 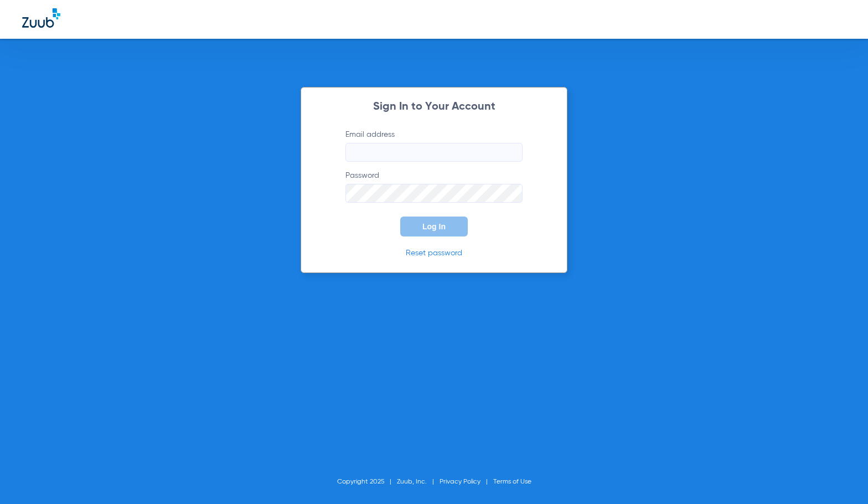 I want to click on input: Password, so click(x=434, y=193).